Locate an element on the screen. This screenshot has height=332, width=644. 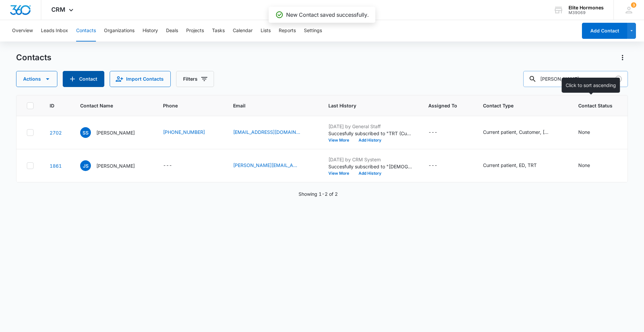
a: Navigate to contact details page for Steven Sommers is located at coordinates (56, 132).